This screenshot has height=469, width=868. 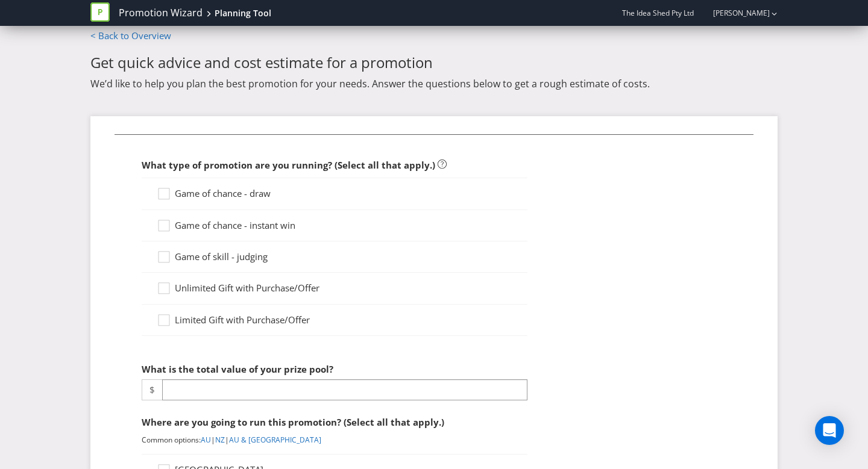 What do you see at coordinates (434, 84) in the screenshot?
I see `p: We’d like to help you plan the best promotion for your needs. Answer the questions below to get a...` at bounding box center [434, 84].